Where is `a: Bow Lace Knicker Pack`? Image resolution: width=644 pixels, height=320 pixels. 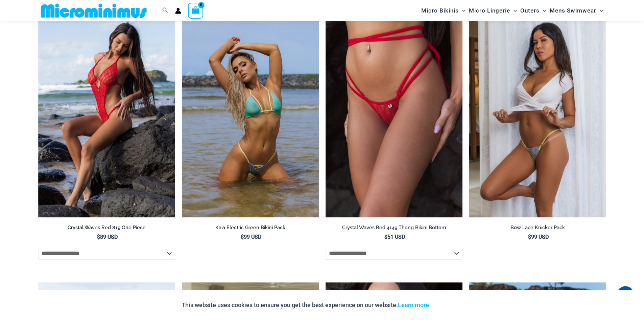
a: Bow Lace Knicker Pack is located at coordinates (538, 229).